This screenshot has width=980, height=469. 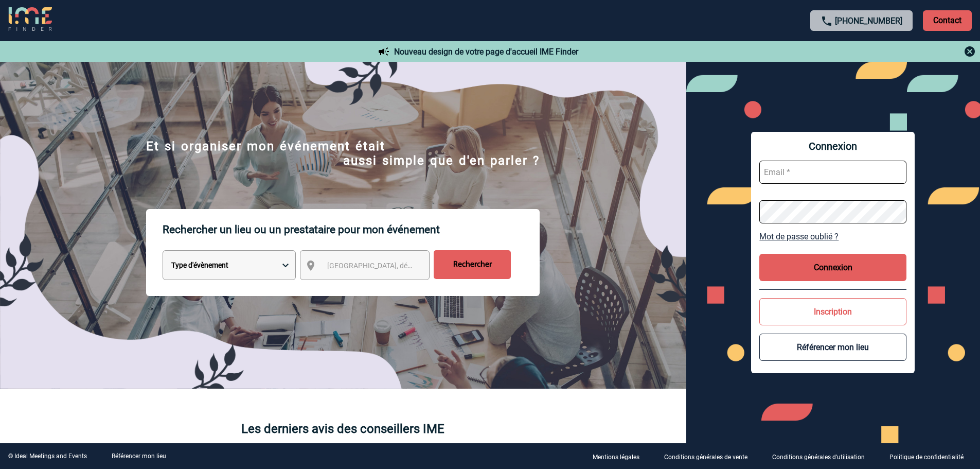 I want to click on img: call-24-px.png, so click(x=827, y=21).